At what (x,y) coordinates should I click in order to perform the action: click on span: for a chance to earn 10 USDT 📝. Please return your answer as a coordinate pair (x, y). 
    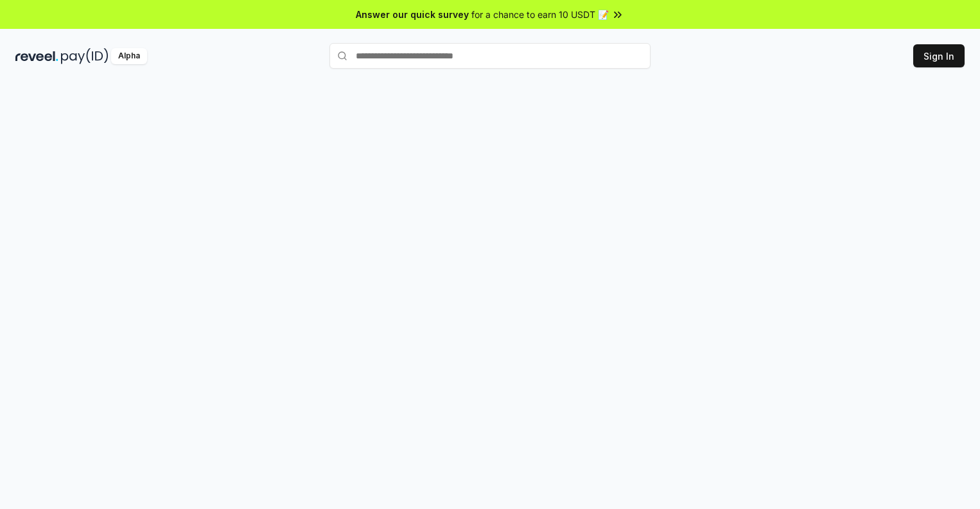
    Looking at the image, I should click on (540, 14).